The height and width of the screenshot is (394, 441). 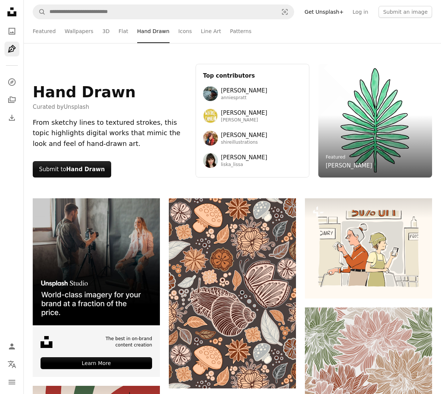 I want to click on span: anniespratt, so click(x=244, y=98).